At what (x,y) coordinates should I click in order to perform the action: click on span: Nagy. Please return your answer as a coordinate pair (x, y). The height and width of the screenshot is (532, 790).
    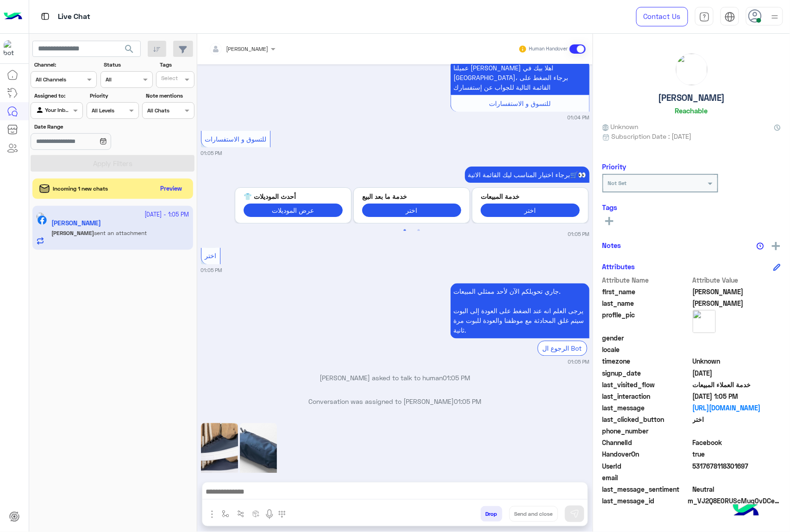
    Looking at the image, I should click on (737, 303).